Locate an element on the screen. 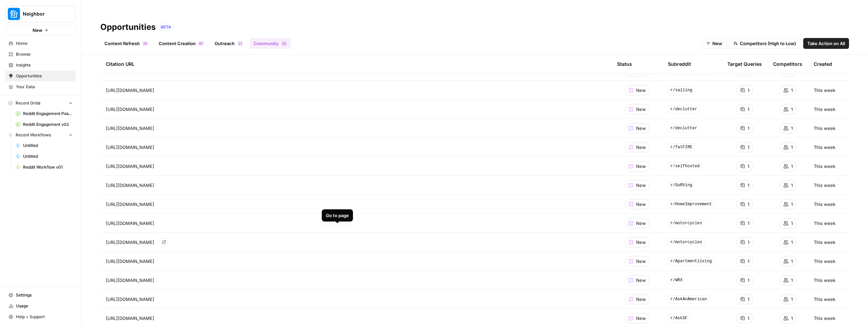 The height and width of the screenshot is (325, 868). span: Usage is located at coordinates (44, 306).